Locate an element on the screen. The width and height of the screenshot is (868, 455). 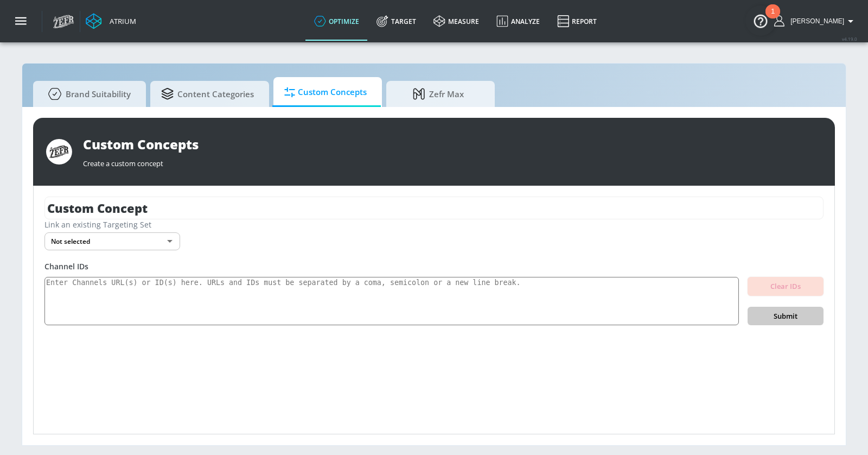
a: Analyze is located at coordinates (518, 21).